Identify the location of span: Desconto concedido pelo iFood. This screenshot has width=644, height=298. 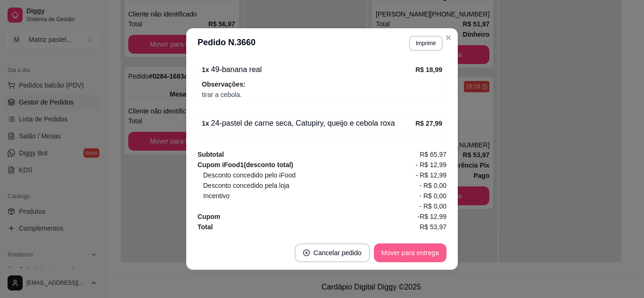
(249, 175).